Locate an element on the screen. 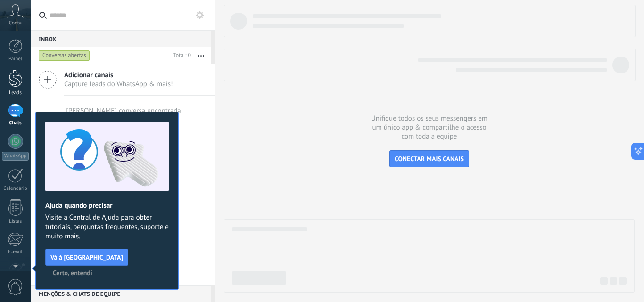 Image resolution: width=644 pixels, height=302 pixels. span: Certo, entendi is located at coordinates (73, 273).